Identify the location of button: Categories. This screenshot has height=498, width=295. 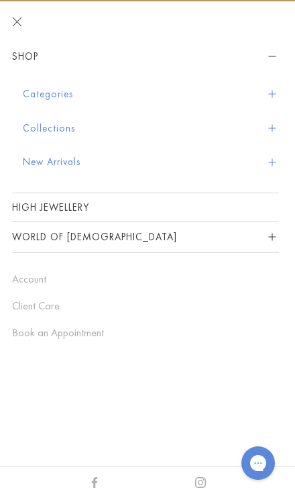
(151, 94).